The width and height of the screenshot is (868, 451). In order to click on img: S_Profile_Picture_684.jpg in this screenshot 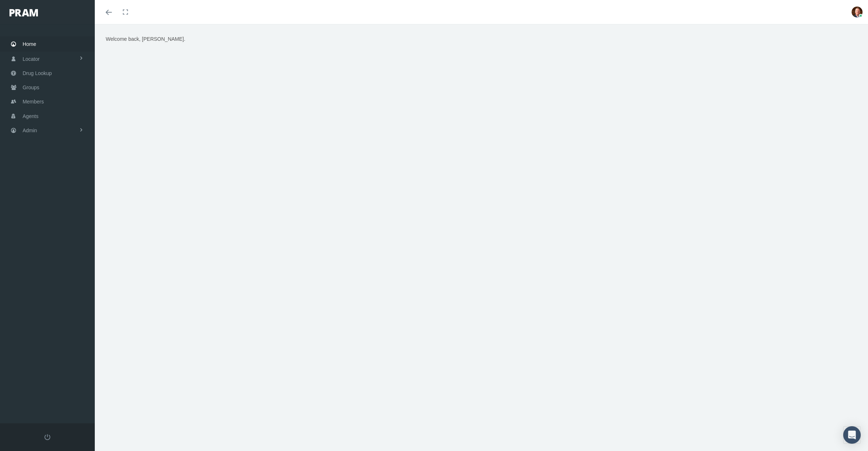, I will do `click(857, 12)`.